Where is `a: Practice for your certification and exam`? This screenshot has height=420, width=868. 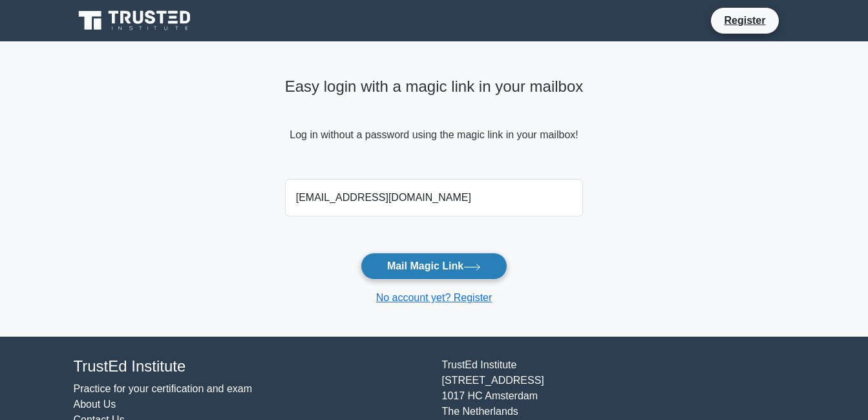
a: Practice for your certification and exam is located at coordinates (163, 388).